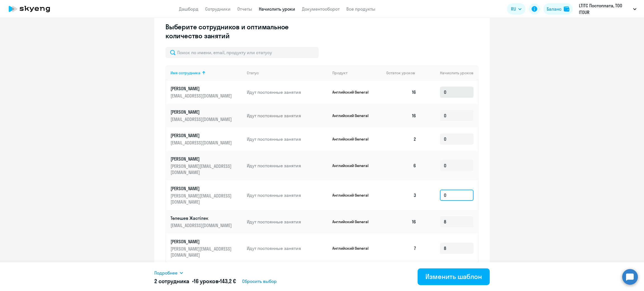 The height and width of the screenshot is (291, 644). I want to click on td: 7, so click(402, 248).